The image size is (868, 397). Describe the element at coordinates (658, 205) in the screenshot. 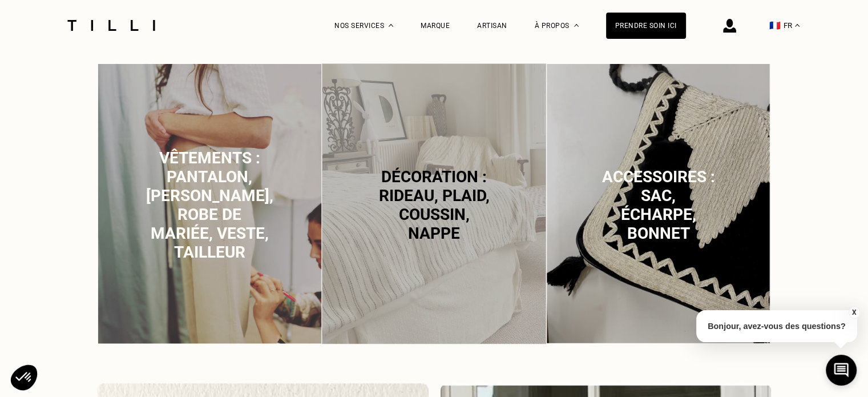

I see `span: Accessoires : sac, écharpe, bonnet` at that location.